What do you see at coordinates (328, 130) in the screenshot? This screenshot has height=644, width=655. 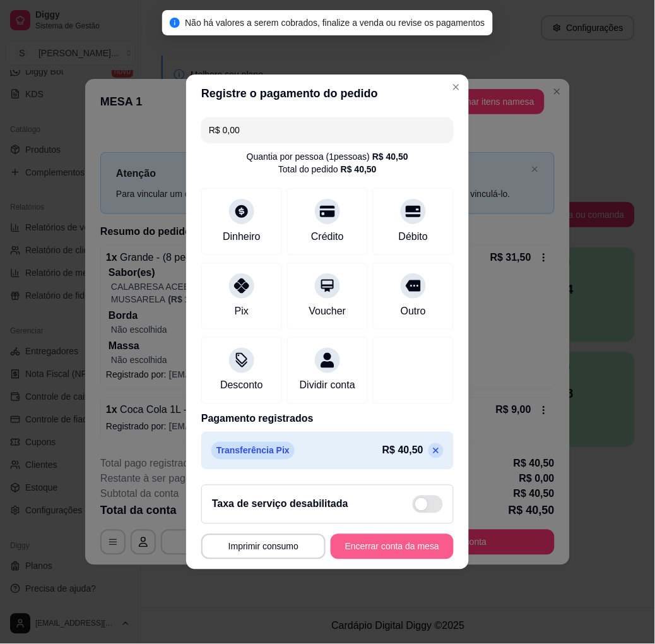 I see `input: Ex.: hambúrguer de cordeiro` at bounding box center [328, 130].